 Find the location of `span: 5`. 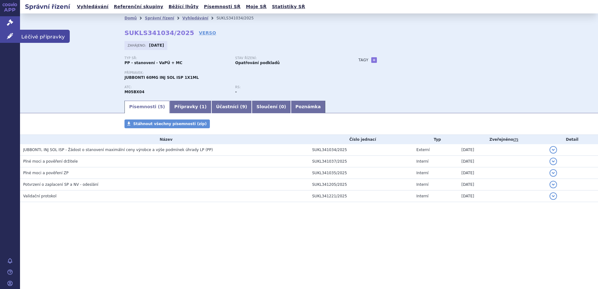

span: 5 is located at coordinates (161, 107).